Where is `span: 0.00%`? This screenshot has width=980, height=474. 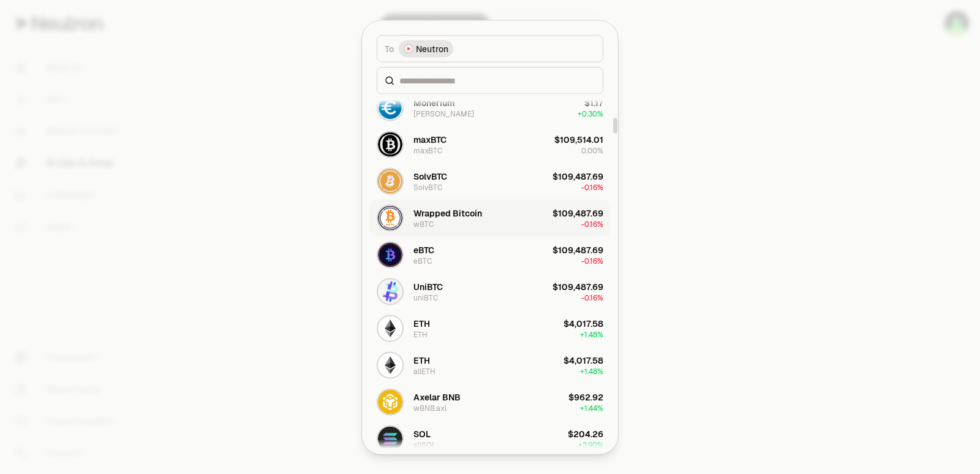 span: 0.00% is located at coordinates (592, 150).